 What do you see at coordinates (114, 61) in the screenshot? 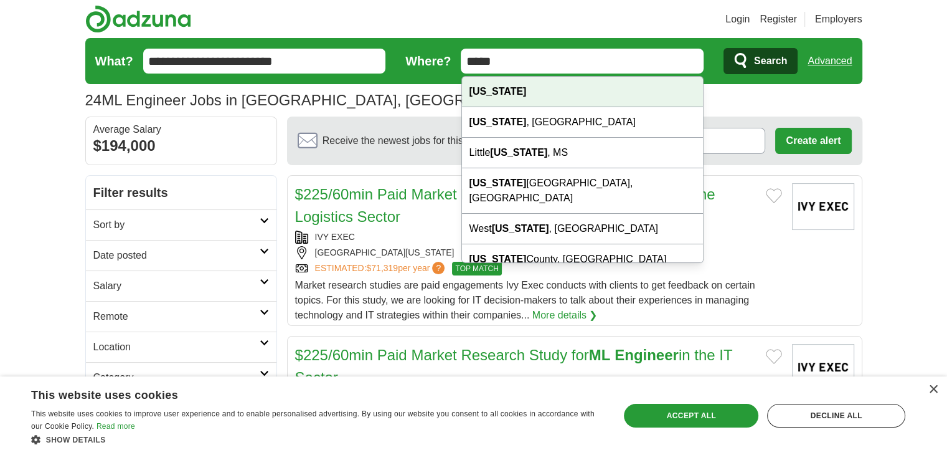
I see `label: What?` at bounding box center [114, 61].